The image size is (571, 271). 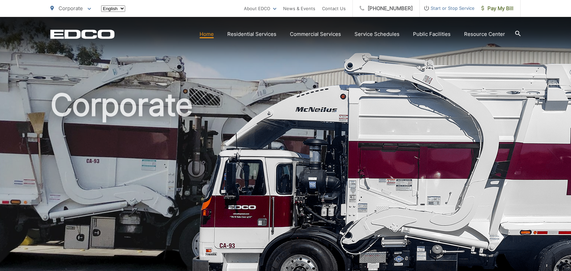 I want to click on a: About EDCO, so click(x=260, y=8).